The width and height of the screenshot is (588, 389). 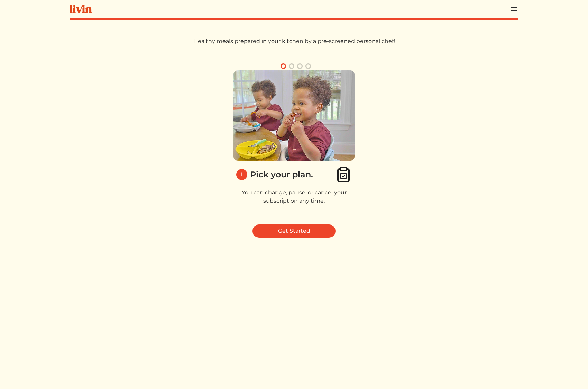 I want to click on img: menu_hamburger-cb6d353cf0ecd9f46ceae1c99ecbeb4a00e71ca567a856bd81f57e9d8c17bb26.svg, so click(x=514, y=9).